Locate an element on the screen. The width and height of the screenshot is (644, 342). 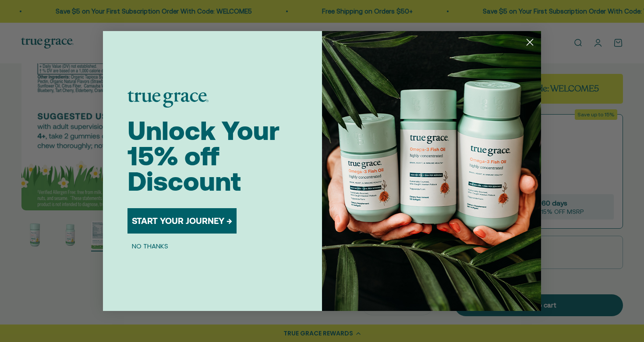
button: NO THANKS is located at coordinates (150, 246).